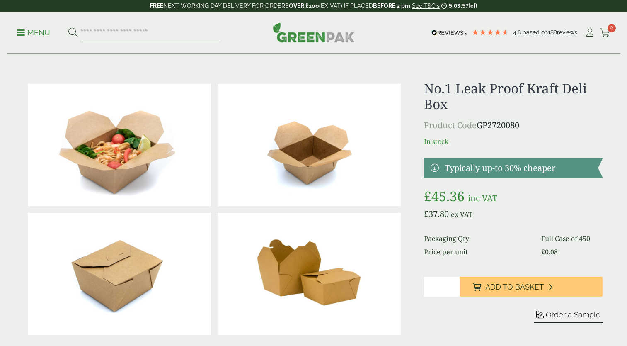  I want to click on img: GreenPak Supplies, so click(314, 32).